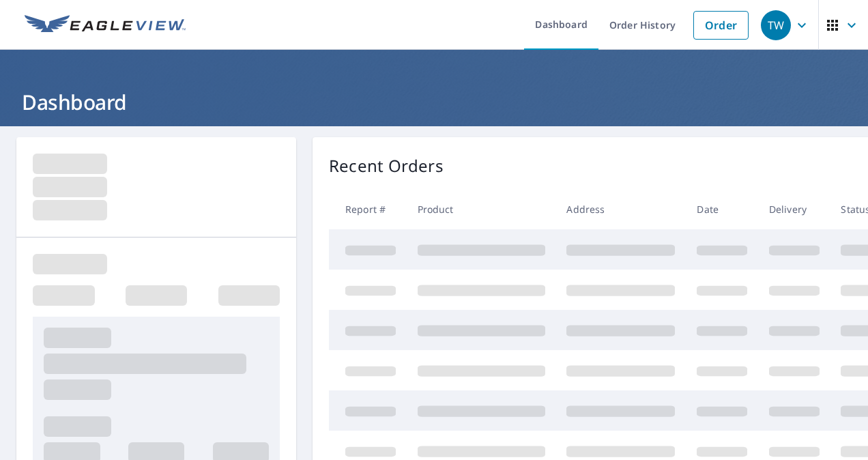 The image size is (868, 460). I want to click on div: TW, so click(777, 26).